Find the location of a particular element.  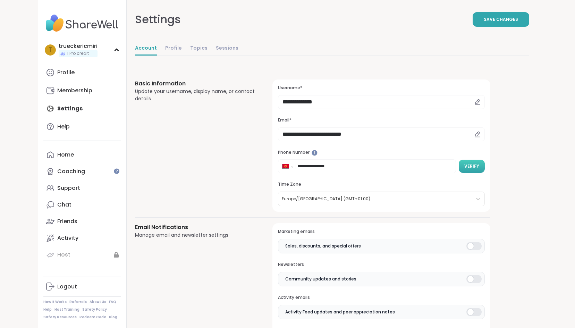

span: Activity Feed updates and peer appreciation notes is located at coordinates (340, 312).